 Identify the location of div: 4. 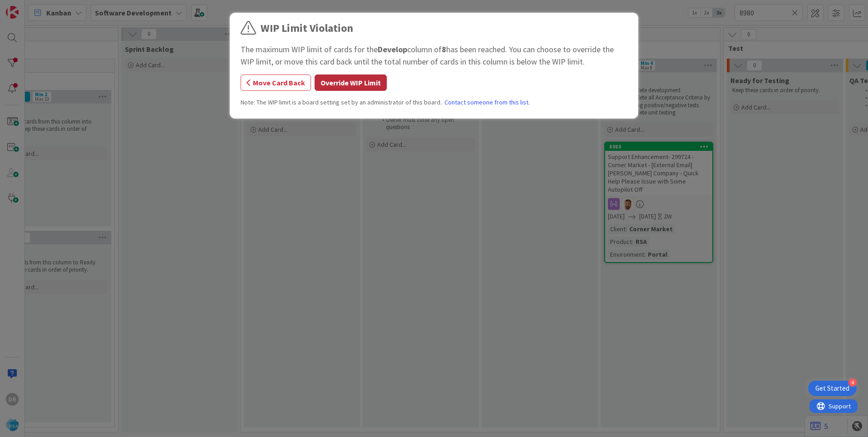
(853, 383).